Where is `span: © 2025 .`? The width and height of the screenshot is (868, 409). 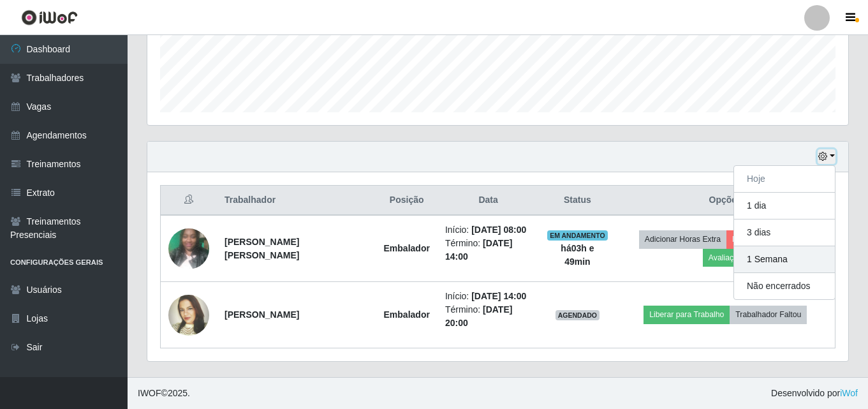
span: © 2025 . is located at coordinates (164, 392).